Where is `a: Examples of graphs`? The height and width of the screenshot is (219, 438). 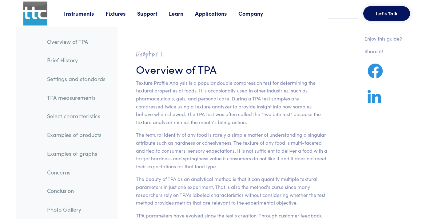
a: Examples of graphs is located at coordinates (76, 154).